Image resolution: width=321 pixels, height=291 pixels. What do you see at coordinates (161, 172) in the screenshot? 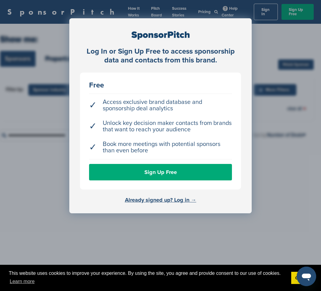
I see `a: Sign Up Free` at bounding box center [161, 172].